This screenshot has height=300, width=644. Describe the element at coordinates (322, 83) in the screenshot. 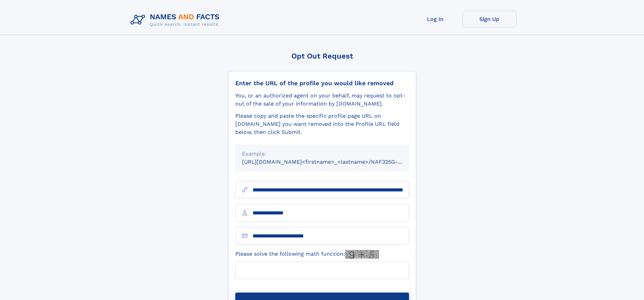

I see `div: Enter the URL of the profile you would like removed` at that location.